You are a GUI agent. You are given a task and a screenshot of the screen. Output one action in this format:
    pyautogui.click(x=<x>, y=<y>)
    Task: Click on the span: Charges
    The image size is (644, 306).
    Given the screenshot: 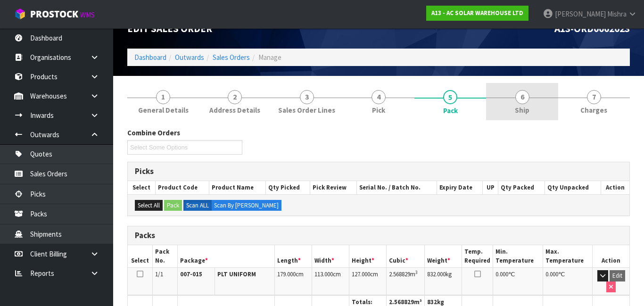 What is the action you would take?
    pyautogui.click(x=593, y=110)
    